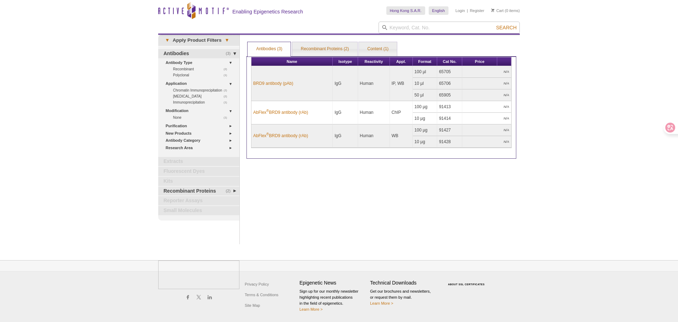  What do you see at coordinates (497, 11) in the screenshot?
I see `a: Cart` at bounding box center [497, 11].